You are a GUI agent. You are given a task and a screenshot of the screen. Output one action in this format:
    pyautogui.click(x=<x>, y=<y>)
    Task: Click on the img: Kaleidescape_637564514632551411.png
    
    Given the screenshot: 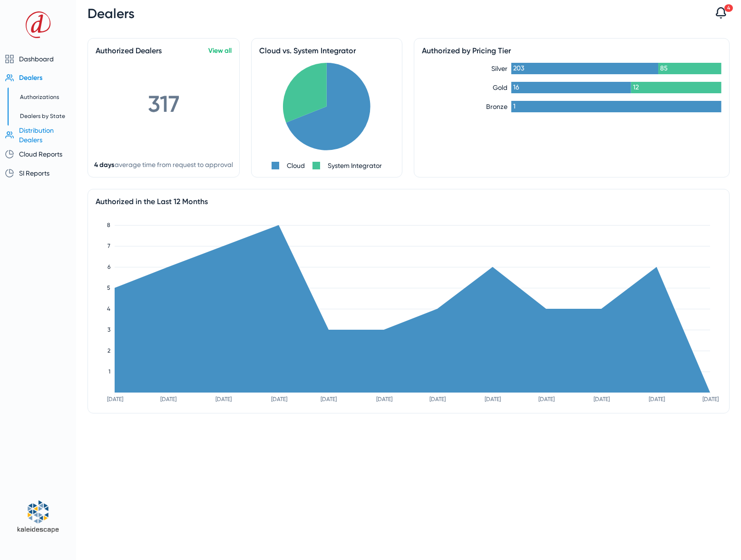 What is the action you would take?
    pyautogui.click(x=38, y=517)
    